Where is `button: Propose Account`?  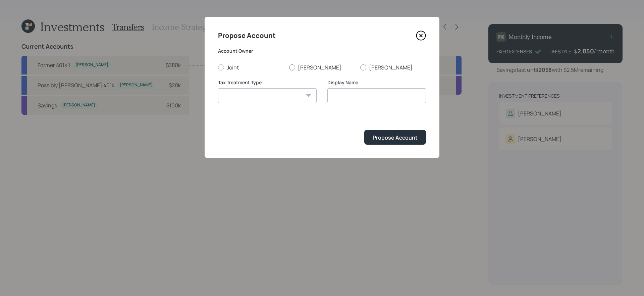
button: Propose Account is located at coordinates (395, 137).